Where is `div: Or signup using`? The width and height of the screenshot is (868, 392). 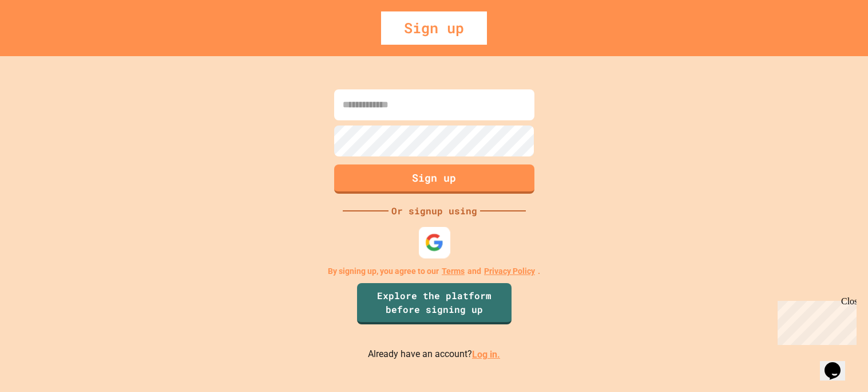 div: Or signup using is located at coordinates (434, 211).